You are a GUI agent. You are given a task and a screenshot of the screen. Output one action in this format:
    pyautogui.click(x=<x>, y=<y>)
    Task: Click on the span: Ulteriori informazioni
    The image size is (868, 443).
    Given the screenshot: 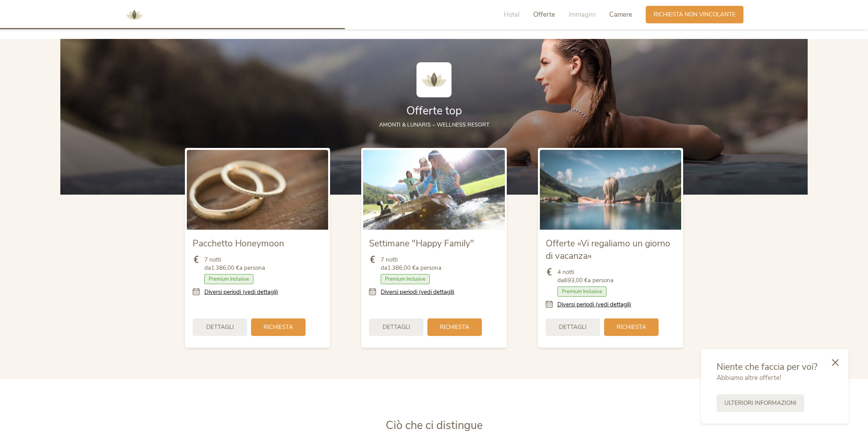 What is the action you would take?
    pyautogui.click(x=760, y=403)
    